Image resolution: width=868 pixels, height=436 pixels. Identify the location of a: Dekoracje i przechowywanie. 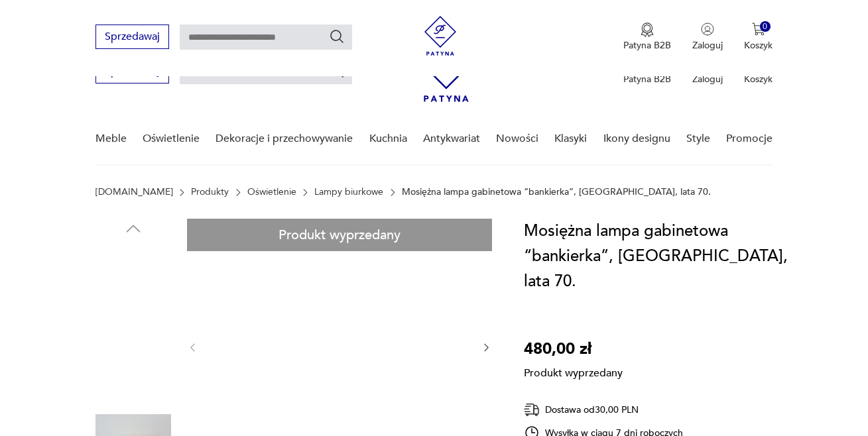
(284, 138).